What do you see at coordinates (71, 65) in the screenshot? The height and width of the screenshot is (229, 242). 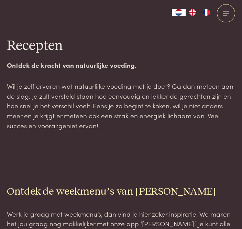 I see `strong: Ontdek de kracht van natuurlijke voeding.` at bounding box center [71, 65].